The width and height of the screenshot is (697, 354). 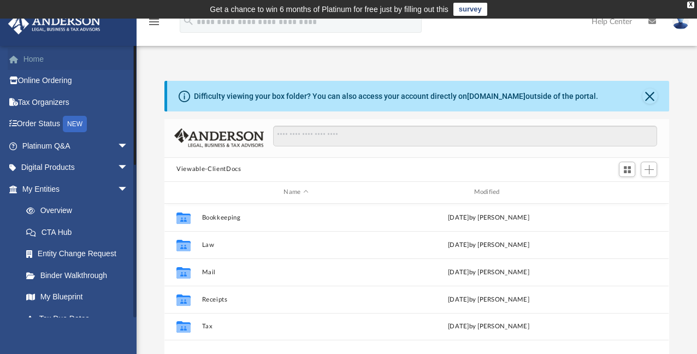 I want to click on button: Close, so click(x=650, y=96).